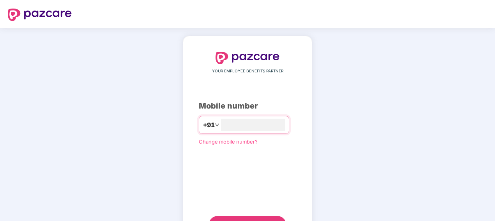  I want to click on span: YOUR EMPLOYEE BENEFITS PARTNER, so click(247, 71).